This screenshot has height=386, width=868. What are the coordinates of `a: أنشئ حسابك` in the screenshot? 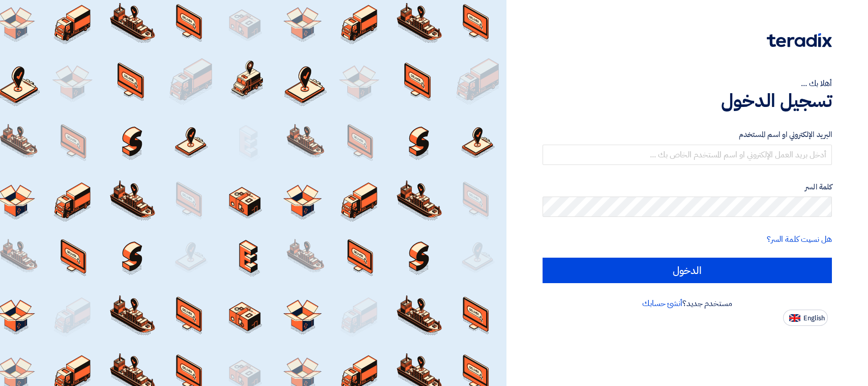 It's located at (662, 303).